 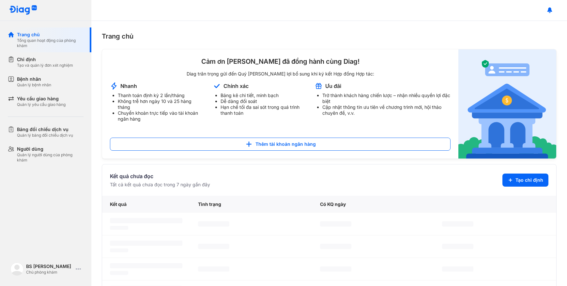 I want to click on span: Tạo chỉ định, so click(x=529, y=180).